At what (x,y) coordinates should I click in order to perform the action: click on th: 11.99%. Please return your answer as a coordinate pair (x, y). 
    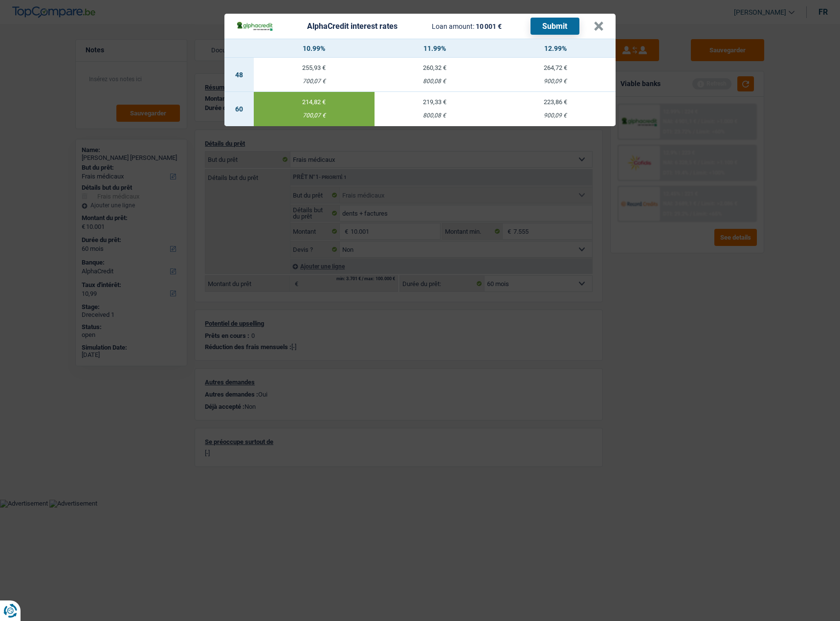
    Looking at the image, I should click on (435, 48).